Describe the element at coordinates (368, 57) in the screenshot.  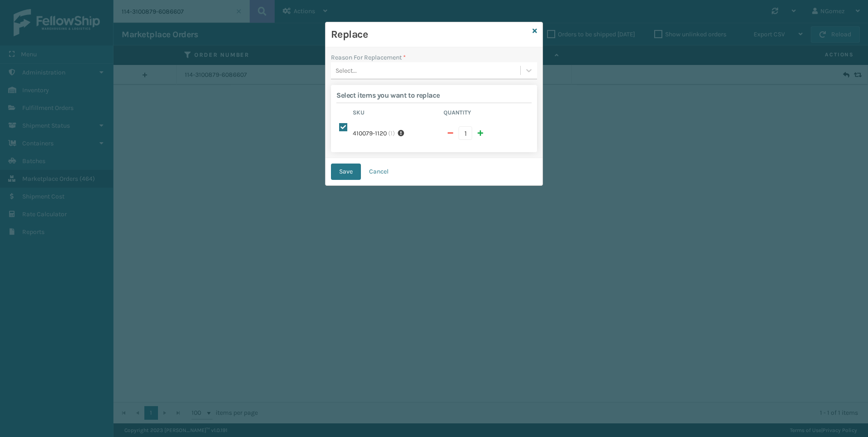
I see `label: Reason For Replacement` at that location.